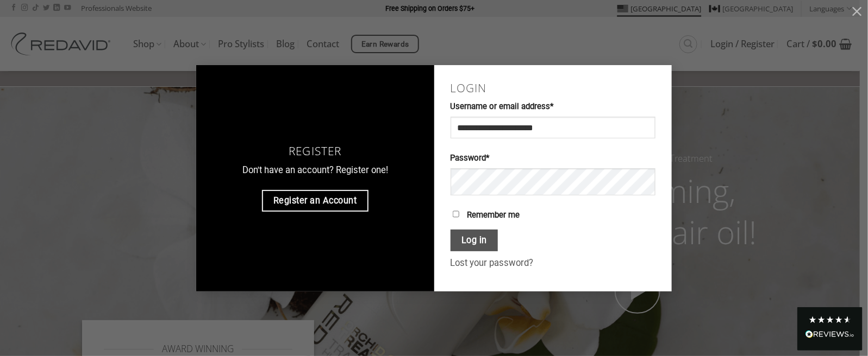 The width and height of the screenshot is (868, 356). I want to click on a: Lost your password?, so click(492, 263).